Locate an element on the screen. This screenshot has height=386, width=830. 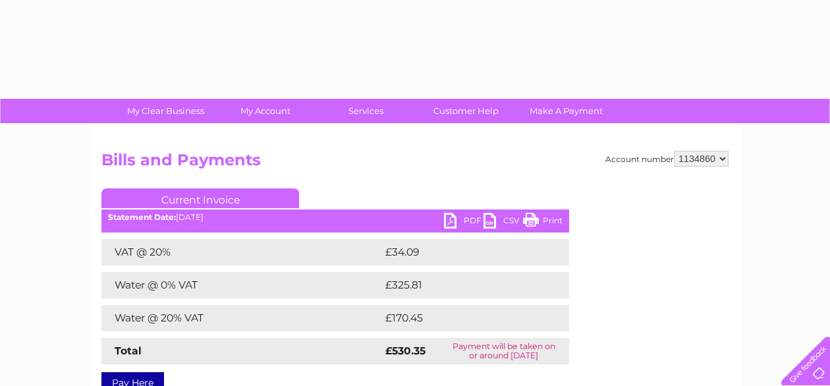
a: Make A Payment is located at coordinates (566, 111).